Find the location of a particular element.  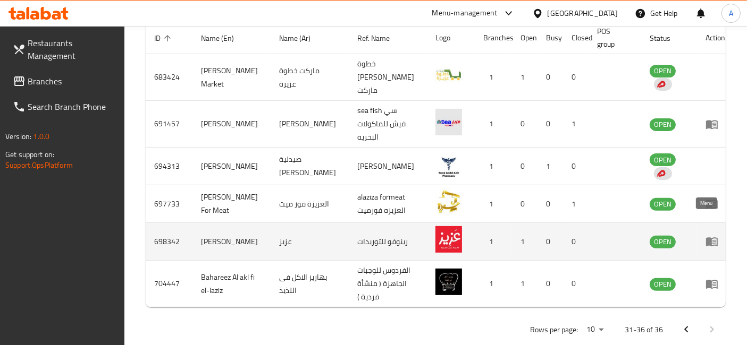

td: بهاريز الاكل فى اللذيذ is located at coordinates (309, 284).